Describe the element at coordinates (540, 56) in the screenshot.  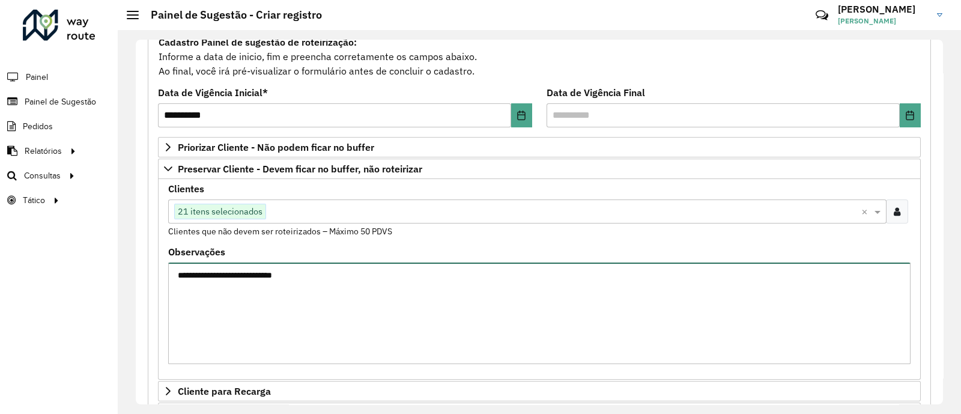
I see `div: Informe a data de inicio, fim e preencha corretamente os campos abaixo. Ao final, você irá pré-vi...` at that location.